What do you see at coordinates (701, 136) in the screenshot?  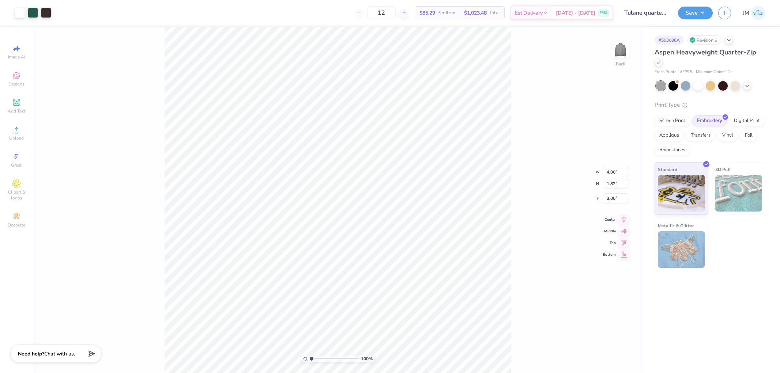 I see `div: Transfers` at bounding box center [701, 136].